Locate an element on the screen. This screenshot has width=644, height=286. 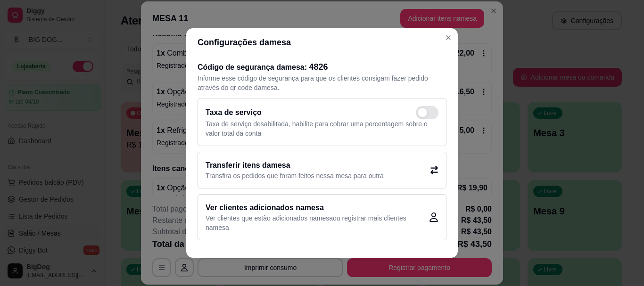
p: Transfira os pedidos que foram feitos nessa mesa para outra is located at coordinates (295, 176).